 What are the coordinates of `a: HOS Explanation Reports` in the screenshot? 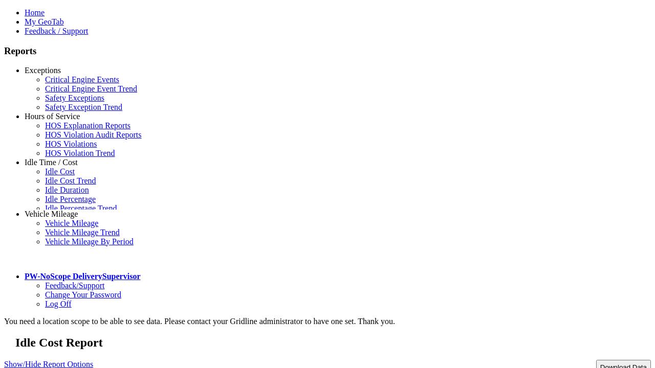 It's located at (87, 125).